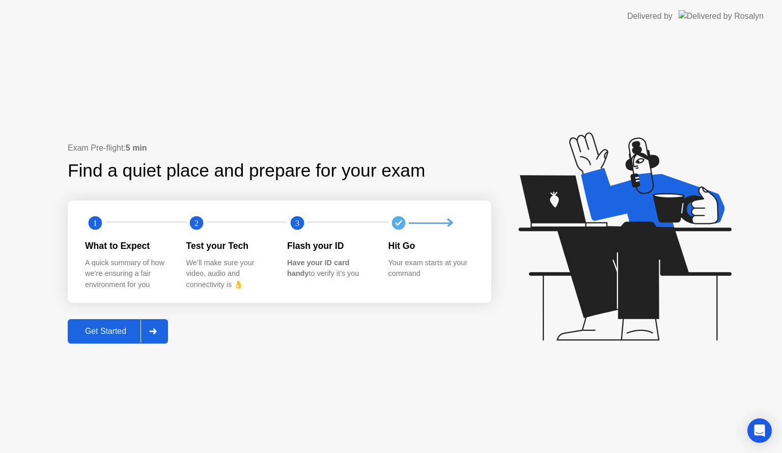  Describe the element at coordinates (136, 148) in the screenshot. I see `b: 5 min` at that location.